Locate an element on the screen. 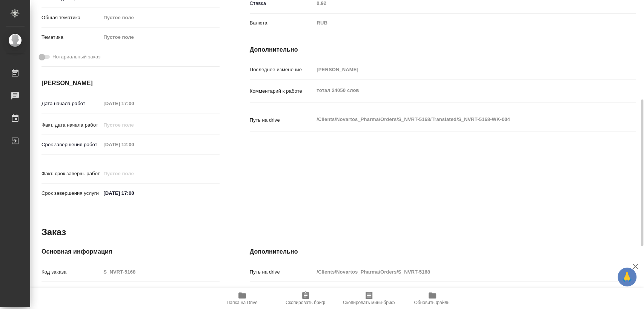 This screenshot has width=644, height=309. p: Факт. срок заверш. работ is located at coordinates (71, 174).